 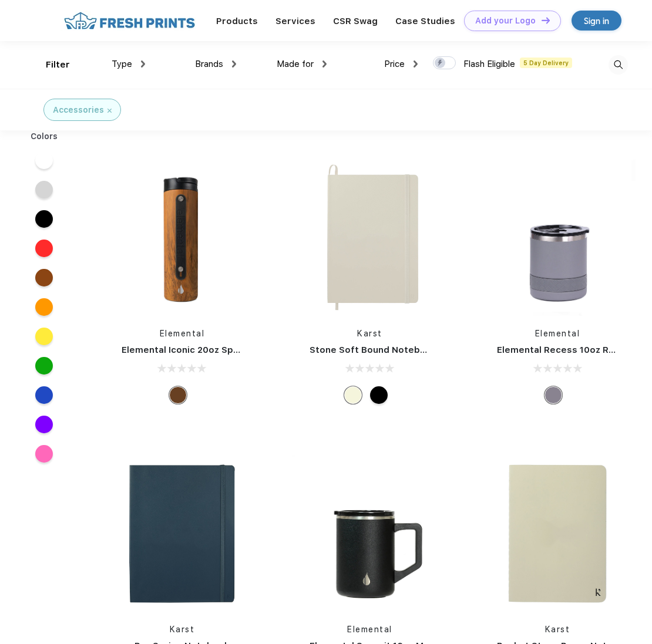 What do you see at coordinates (505, 21) in the screenshot?
I see `div: Add your Logo` at bounding box center [505, 21].